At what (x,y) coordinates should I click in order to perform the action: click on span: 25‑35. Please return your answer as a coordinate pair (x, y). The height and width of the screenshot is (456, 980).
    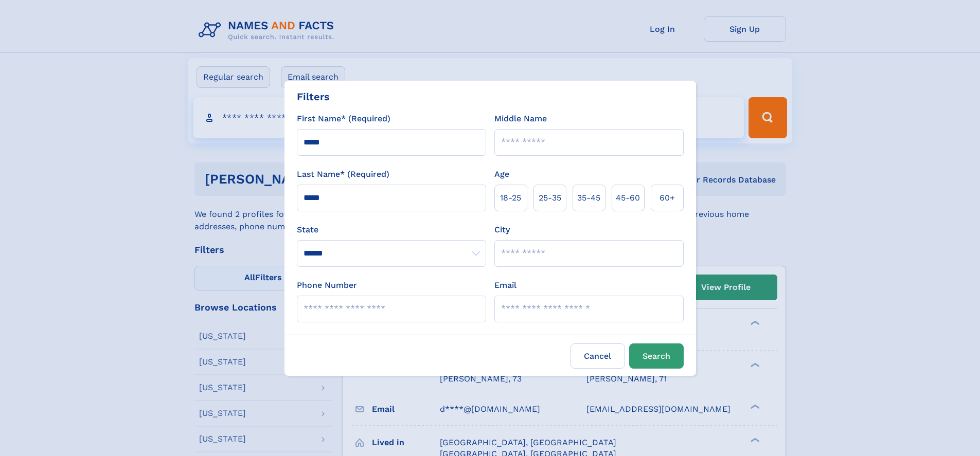
    Looking at the image, I should click on (550, 198).